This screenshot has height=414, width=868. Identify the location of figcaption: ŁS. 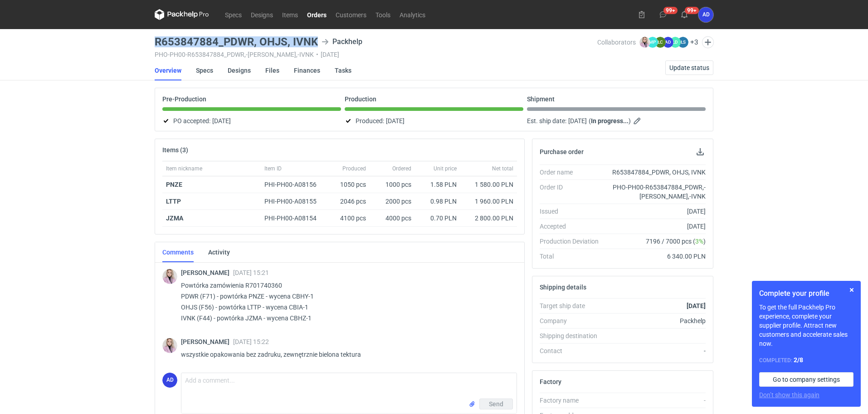
(683, 42).